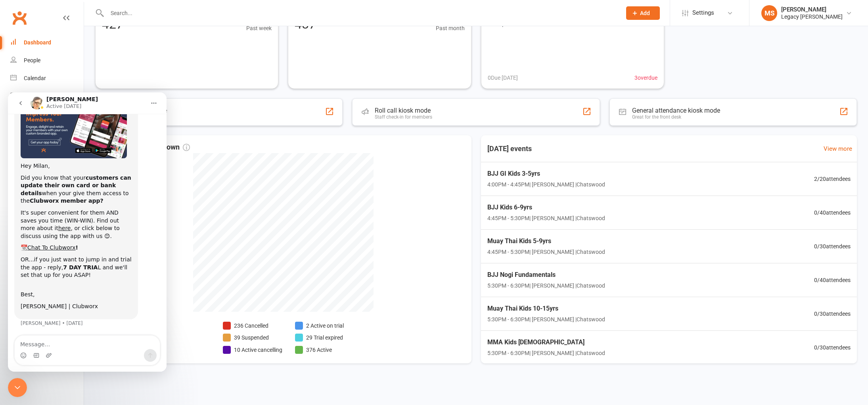  I want to click on li: 39 Suspended, so click(253, 337).